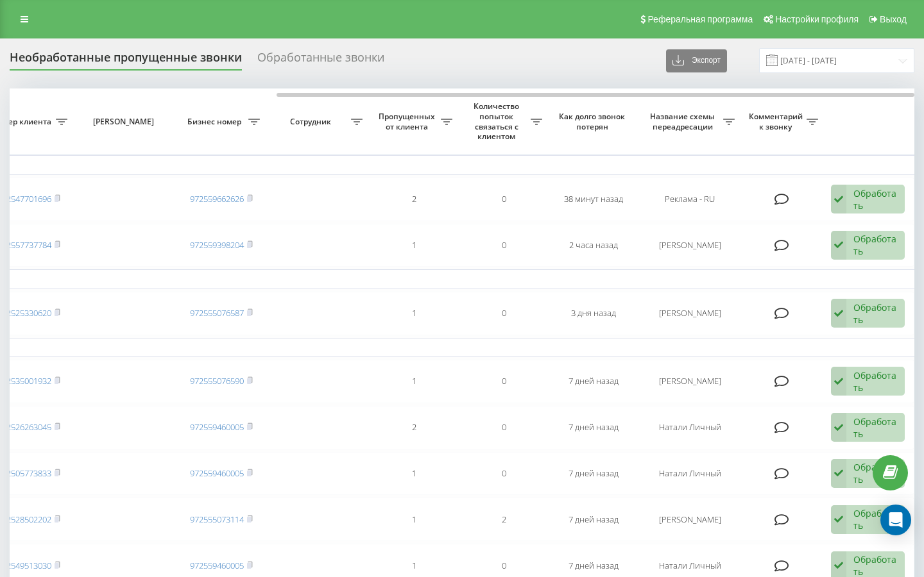 This screenshot has width=924, height=577. What do you see at coordinates (700, 19) in the screenshot?
I see `span: Реферальная программа` at bounding box center [700, 19].